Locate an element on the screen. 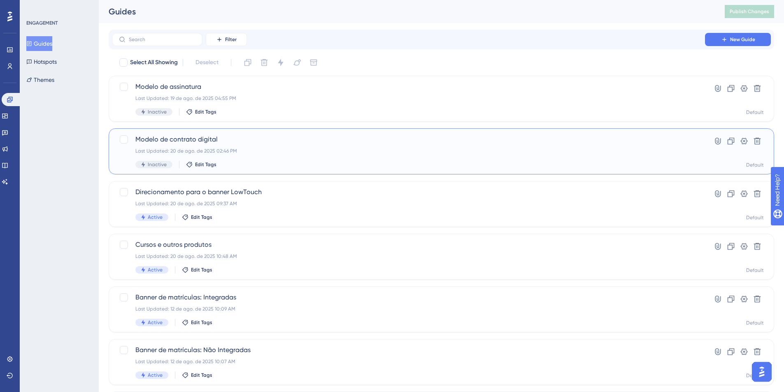  button: Open AI Assistant Launcher is located at coordinates (12, 12).